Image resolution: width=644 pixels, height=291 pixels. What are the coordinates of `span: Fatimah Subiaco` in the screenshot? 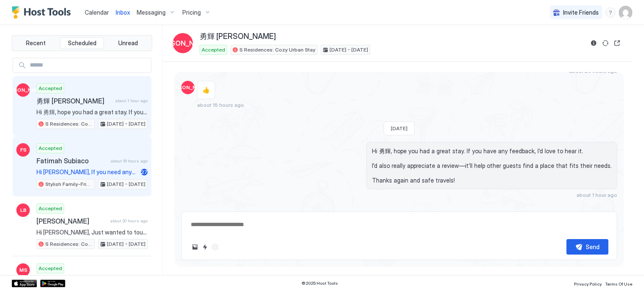 It's located at (72, 161).